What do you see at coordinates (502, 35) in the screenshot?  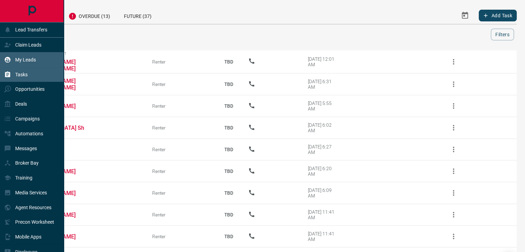 I see `button: Filters` at bounding box center [502, 35].